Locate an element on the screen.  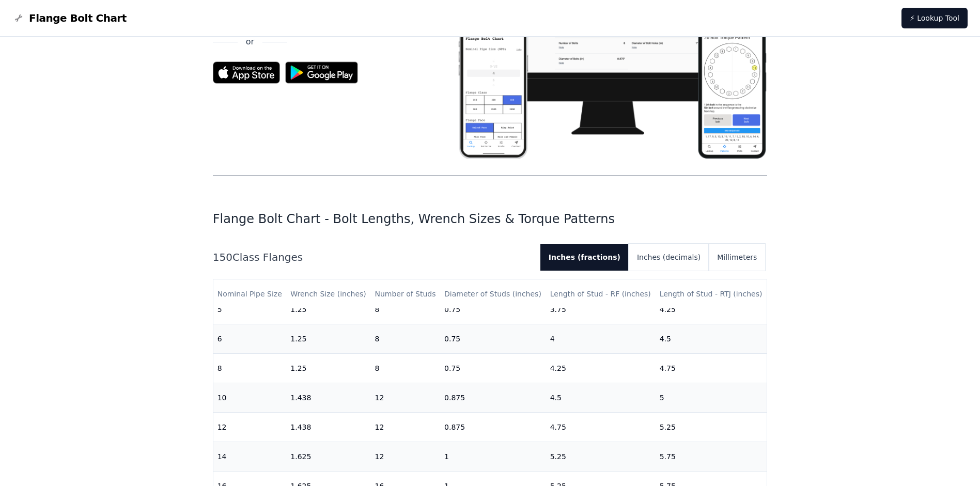
h1: Flange Bolt Chart - Bolt Lengths, Wrench Sizes & Torque Patterns is located at coordinates (490, 219).